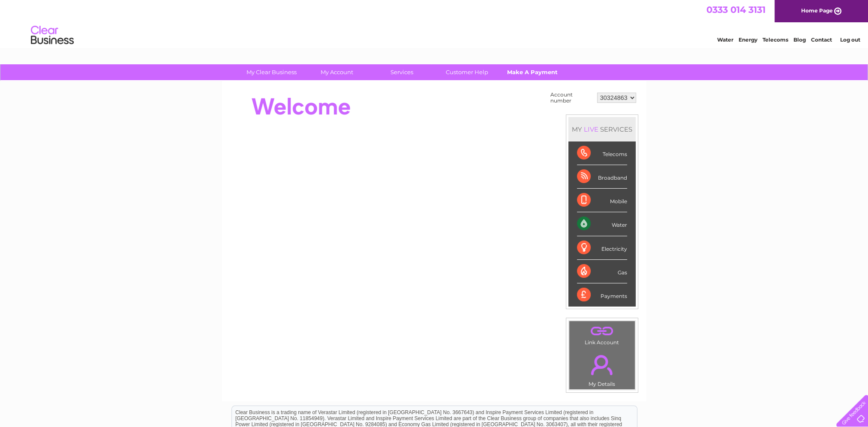 This screenshot has width=868, height=427. I want to click on div: Mobile, so click(602, 200).